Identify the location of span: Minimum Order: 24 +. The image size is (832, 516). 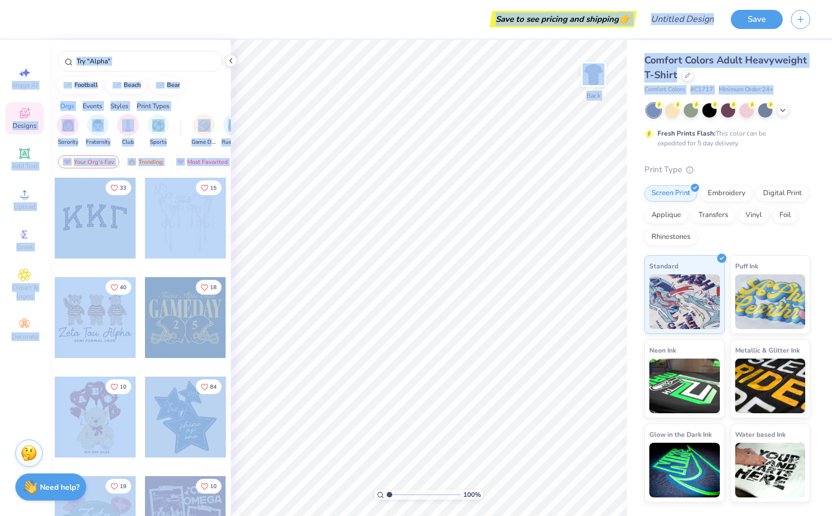
(746, 90).